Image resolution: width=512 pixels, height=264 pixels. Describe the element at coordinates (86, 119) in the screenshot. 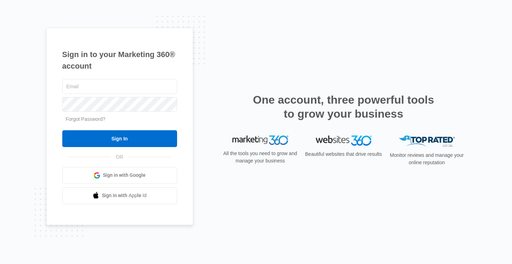

I see `a: Forgot Password?` at that location.